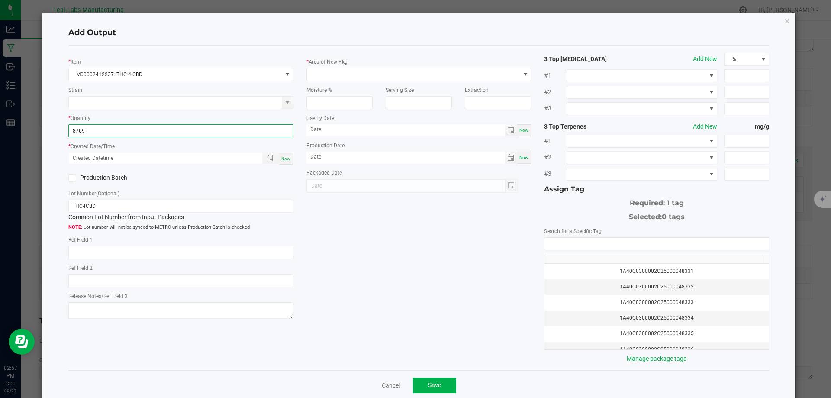  I want to click on h4: Add Output, so click(419, 33).